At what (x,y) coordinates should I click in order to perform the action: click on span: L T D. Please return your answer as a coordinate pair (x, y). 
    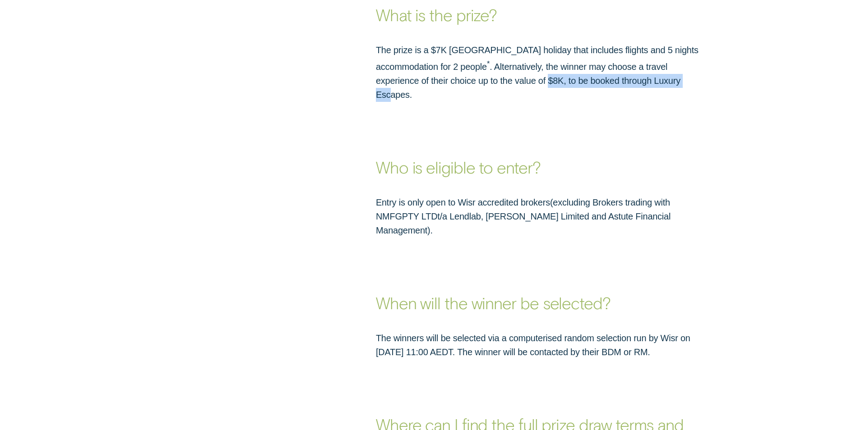
    Looking at the image, I should click on (429, 216).